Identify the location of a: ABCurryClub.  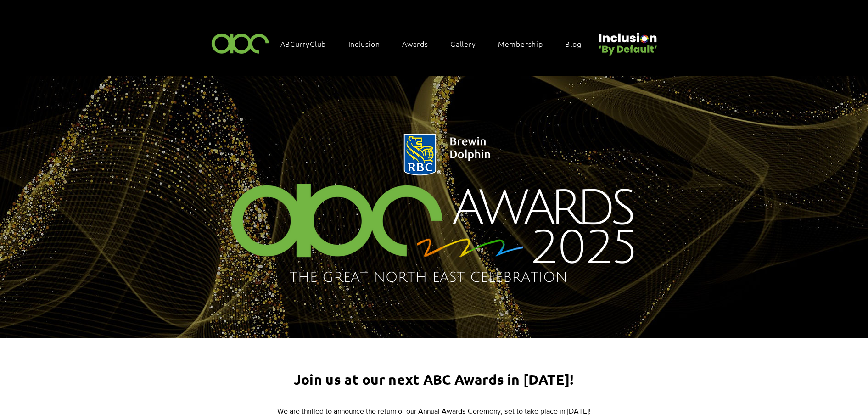
(308, 43).